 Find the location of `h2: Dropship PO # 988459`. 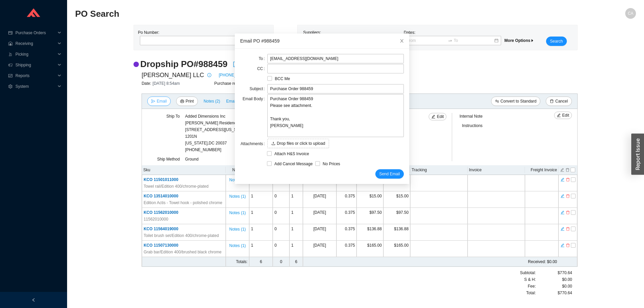

h2: Dropship PO # 988459 is located at coordinates (184, 64).